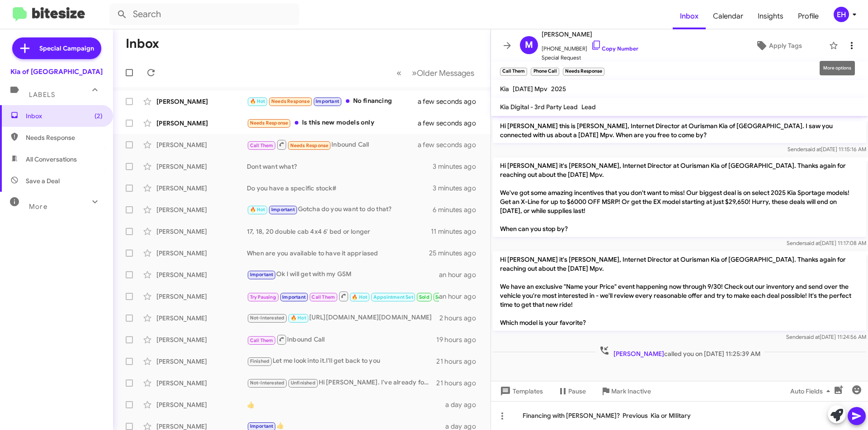 Image resolution: width=868 pixels, height=430 pixels. Describe the element at coordinates (456, 254) in the screenshot. I see `div: 25 minutes ago` at that location.